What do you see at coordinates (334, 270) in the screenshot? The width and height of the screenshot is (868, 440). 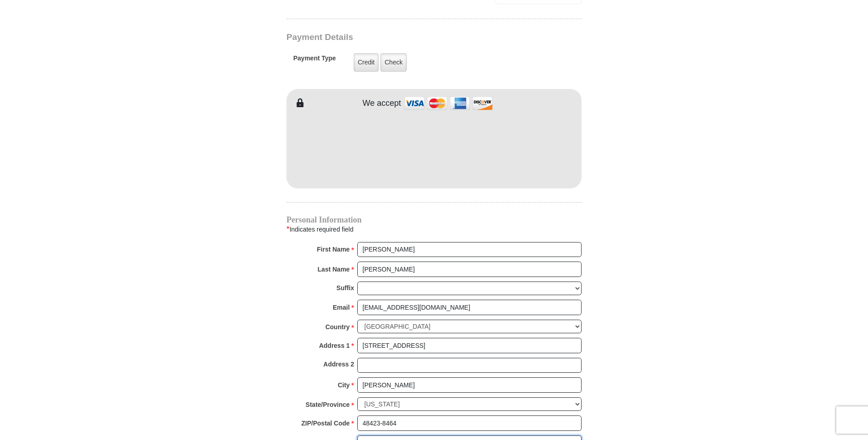 I see `strong: Last Name` at bounding box center [334, 270].